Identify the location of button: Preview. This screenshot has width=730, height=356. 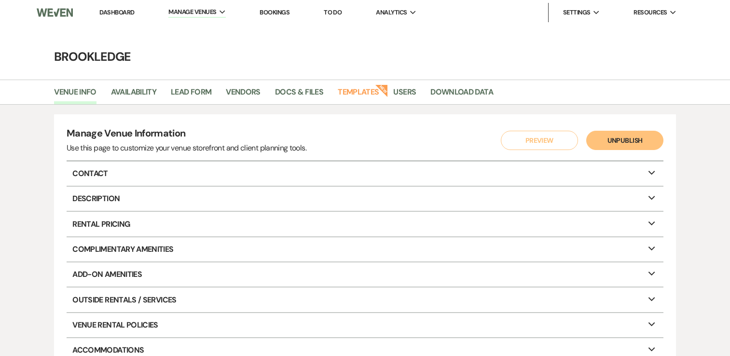
(539, 140).